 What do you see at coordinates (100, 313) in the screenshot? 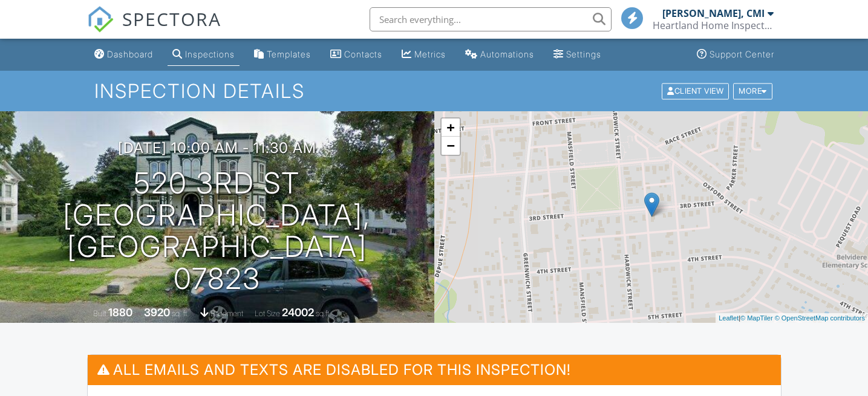
I see `span: Built` at bounding box center [100, 313].